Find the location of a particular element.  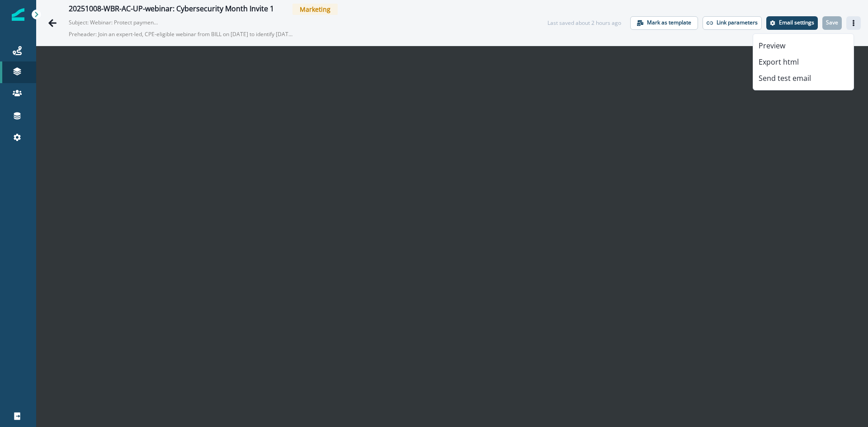

button: Link parameters is located at coordinates (732, 24).